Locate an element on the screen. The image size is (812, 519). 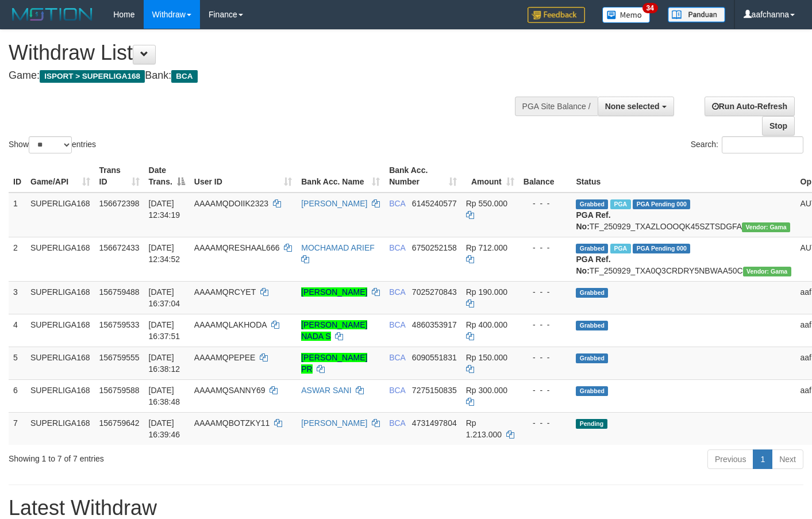
h4: Game: Bank: is located at coordinates (269, 76).